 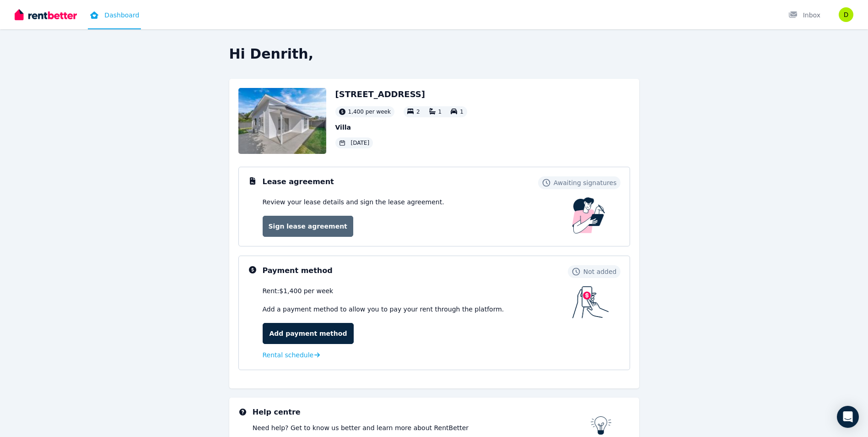 What do you see at coordinates (308, 226) in the screenshot?
I see `a: Sign lease agreement` at bounding box center [308, 226].